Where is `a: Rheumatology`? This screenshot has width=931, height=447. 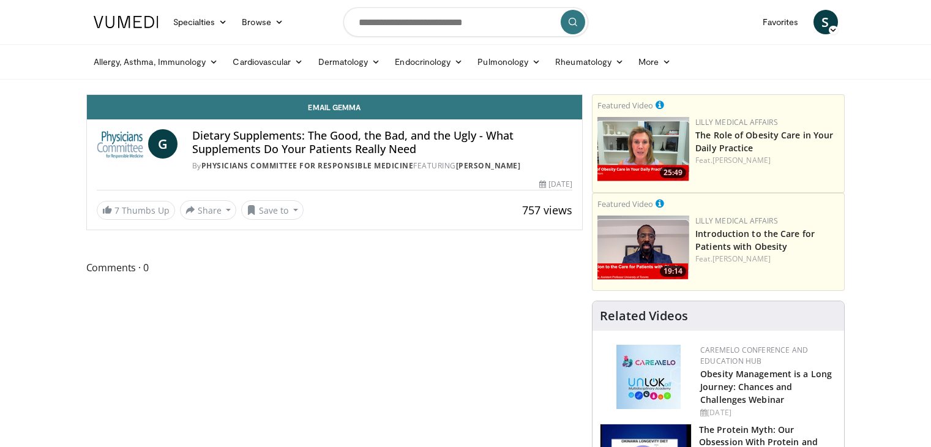 a: Rheumatology is located at coordinates (589, 62).